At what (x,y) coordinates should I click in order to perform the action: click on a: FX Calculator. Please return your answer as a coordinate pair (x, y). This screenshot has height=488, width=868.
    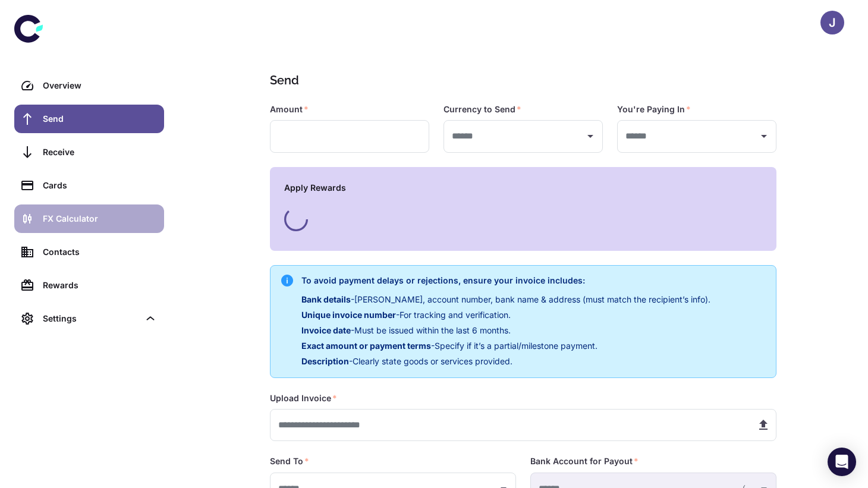
    Looking at the image, I should click on (89, 219).